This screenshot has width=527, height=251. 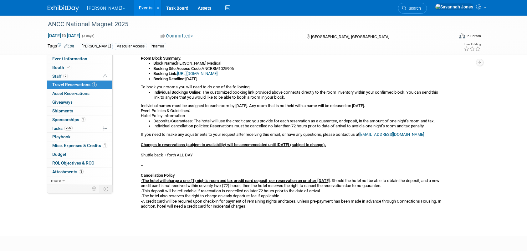 I want to click on span: Tasks, so click(x=62, y=129).